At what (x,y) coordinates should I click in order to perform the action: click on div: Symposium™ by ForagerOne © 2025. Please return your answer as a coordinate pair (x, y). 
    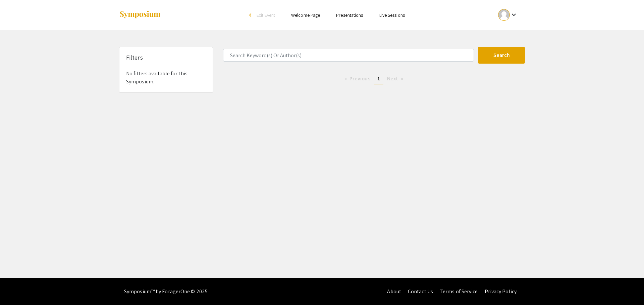
    Looking at the image, I should click on (166, 292).